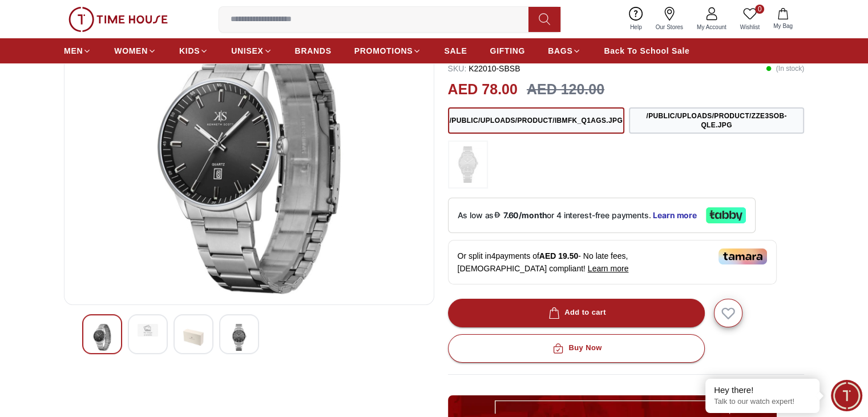 This screenshot has width=868, height=417. I want to click on a: Our Stores, so click(669, 19).